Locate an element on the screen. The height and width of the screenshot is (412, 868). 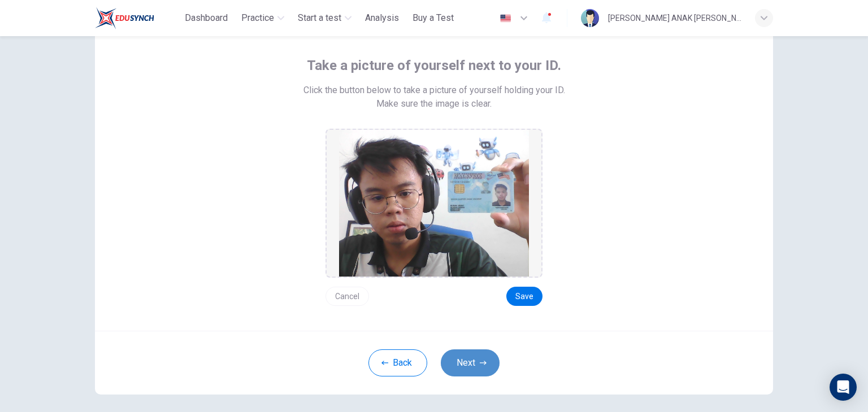
button: Start a test is located at coordinates (324, 18).